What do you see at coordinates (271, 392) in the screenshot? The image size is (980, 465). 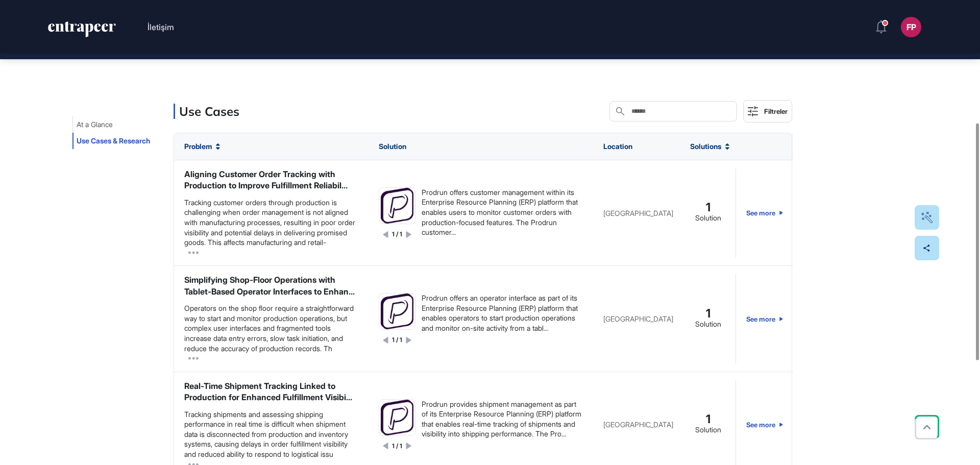 I see `div: Real-Time Shipment Tracking Linked to Production for Enhanced Fulfillment Visibi...` at bounding box center [271, 392].